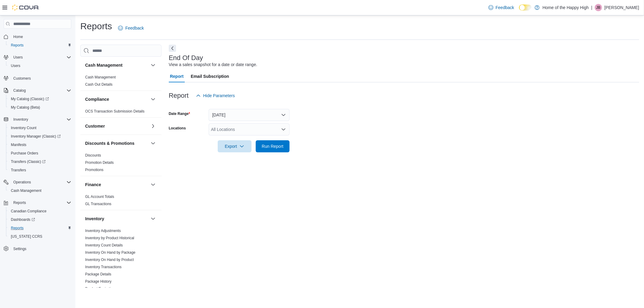 The image size is (644, 308). Describe the element at coordinates (38, 37) in the screenshot. I see `button: Home` at that location.